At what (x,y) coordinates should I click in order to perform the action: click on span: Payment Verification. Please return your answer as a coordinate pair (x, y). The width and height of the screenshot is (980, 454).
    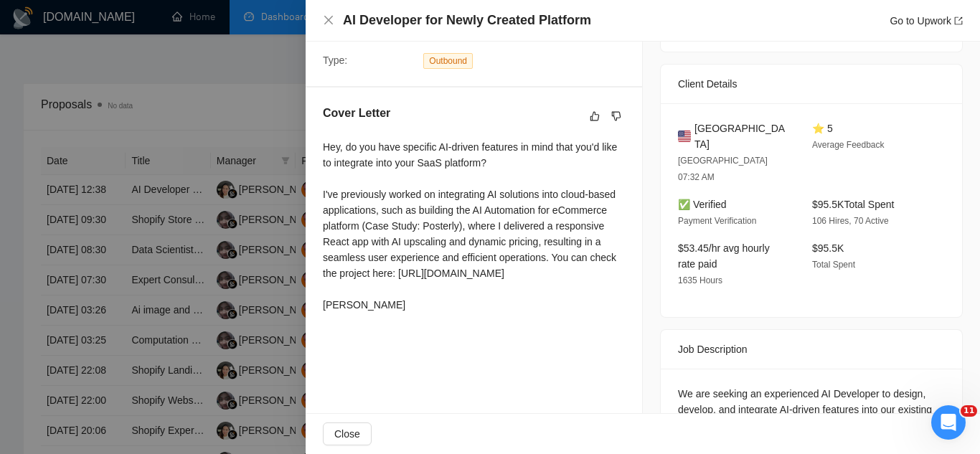
    Looking at the image, I should click on (716, 221).